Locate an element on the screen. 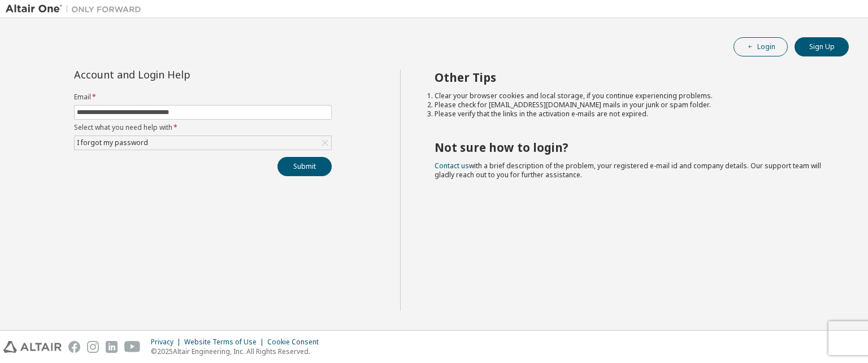 This screenshot has height=363, width=868. img: altair_logo.svg is located at coordinates (32, 347).